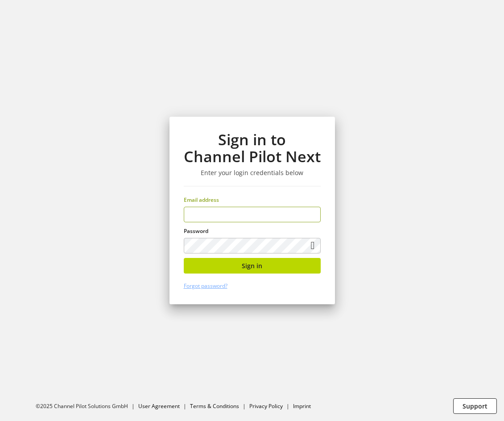 The width and height of the screenshot is (504, 421). Describe the element at coordinates (159, 406) in the screenshot. I see `a: User Agreement` at that location.